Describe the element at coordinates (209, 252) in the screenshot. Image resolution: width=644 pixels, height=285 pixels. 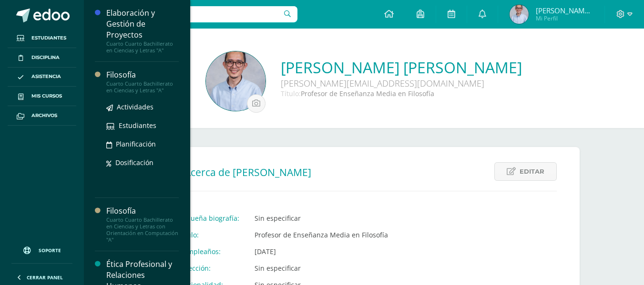
I see `td: Cumpleaños:` at that location.